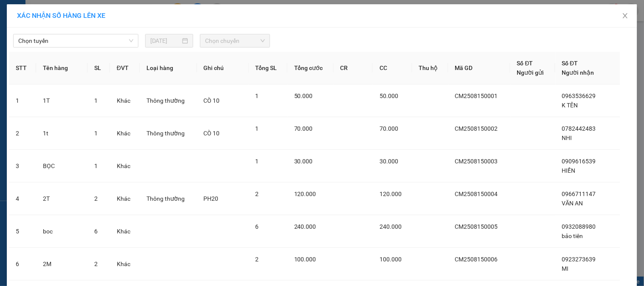  What do you see at coordinates (61, 166) in the screenshot?
I see `td: BỌC` at bounding box center [61, 166].